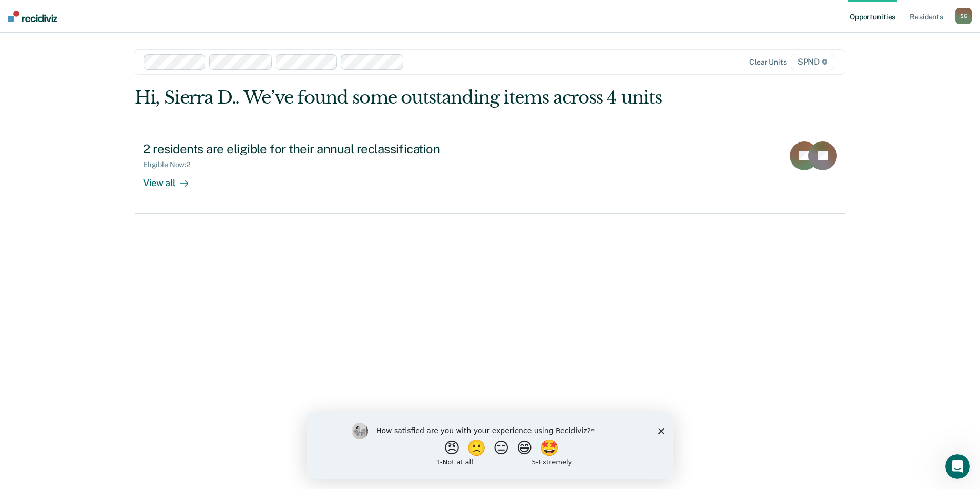 The height and width of the screenshot is (489, 980). Describe the element at coordinates (171, 165) in the screenshot. I see `div: Eligible Now : 2` at that location.